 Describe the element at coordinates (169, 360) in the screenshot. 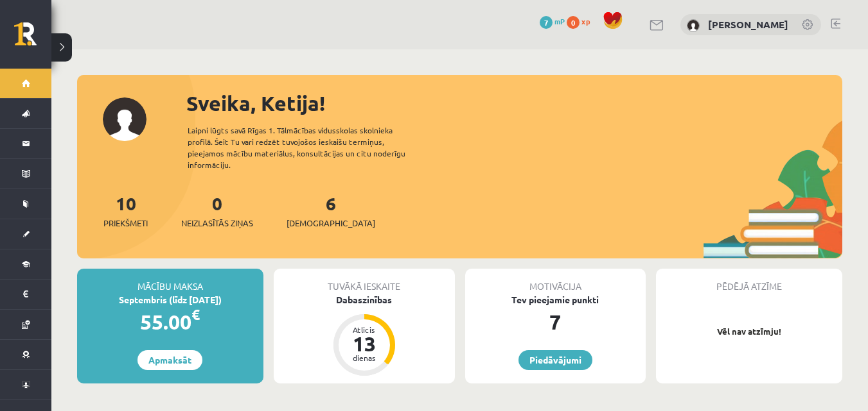

I see `a: Apmaksāt` at that location.